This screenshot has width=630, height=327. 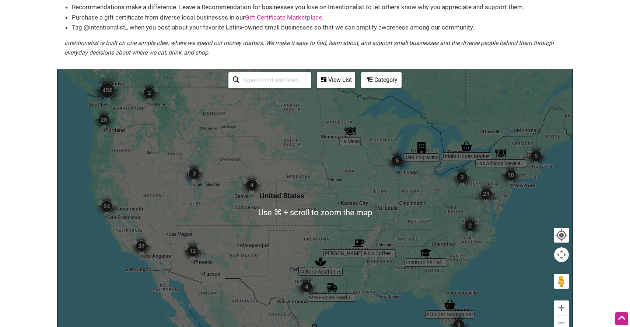 I want to click on li: Tag @intentionalist_ when you post about your favorite Latinx-owned small businesses so that we c..., so click(x=318, y=27).